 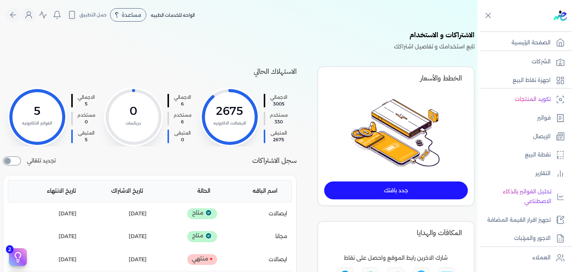 What do you see at coordinates (274, 161) in the screenshot?
I see `h4: سجل الاشتراكات` at bounding box center [274, 161].